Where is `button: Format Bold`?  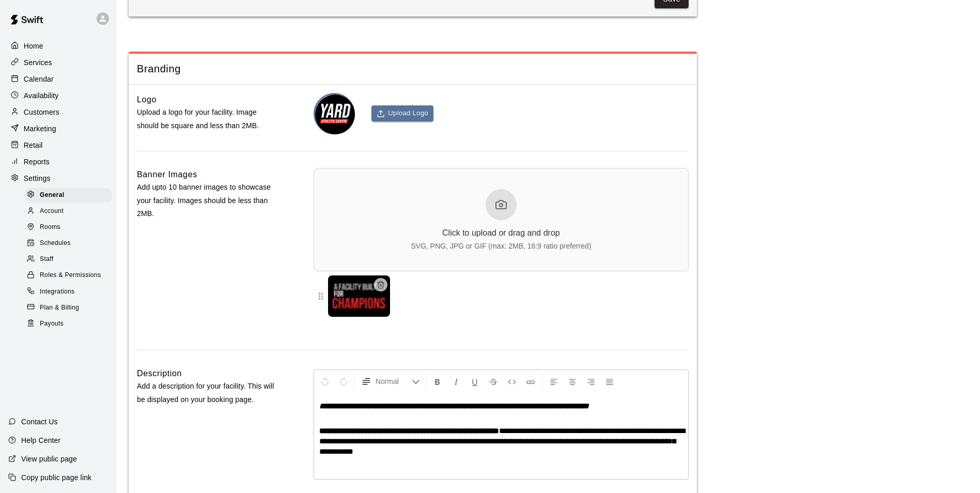
button: Format Bold is located at coordinates (438, 382).